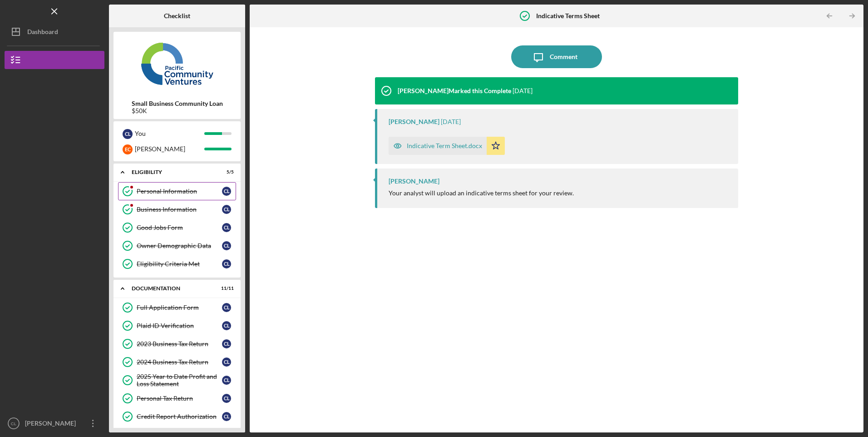  I want to click on text: CL, so click(13, 423).